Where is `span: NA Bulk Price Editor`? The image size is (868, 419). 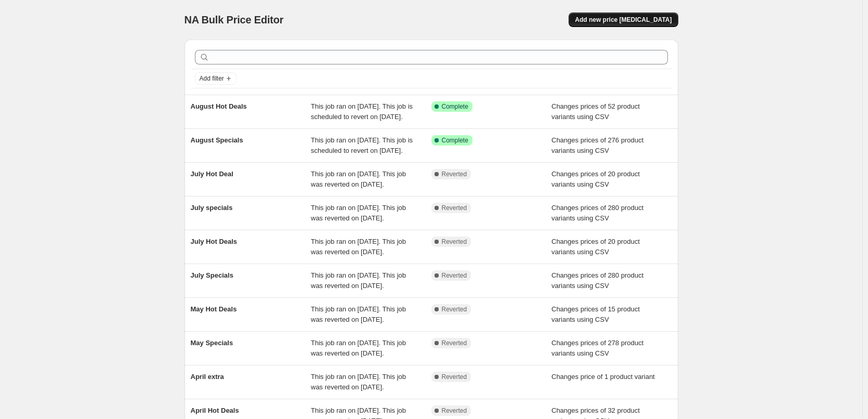 span: NA Bulk Price Editor is located at coordinates (234, 20).